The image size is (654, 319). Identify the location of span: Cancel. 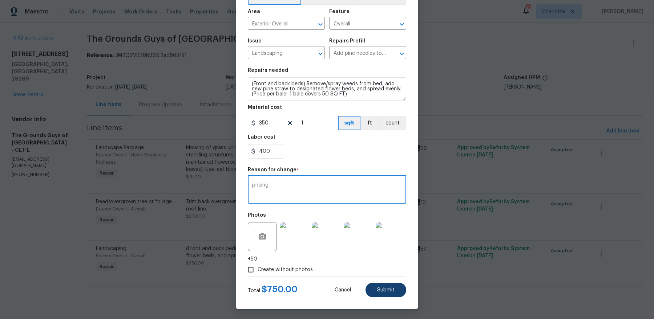
(343, 290).